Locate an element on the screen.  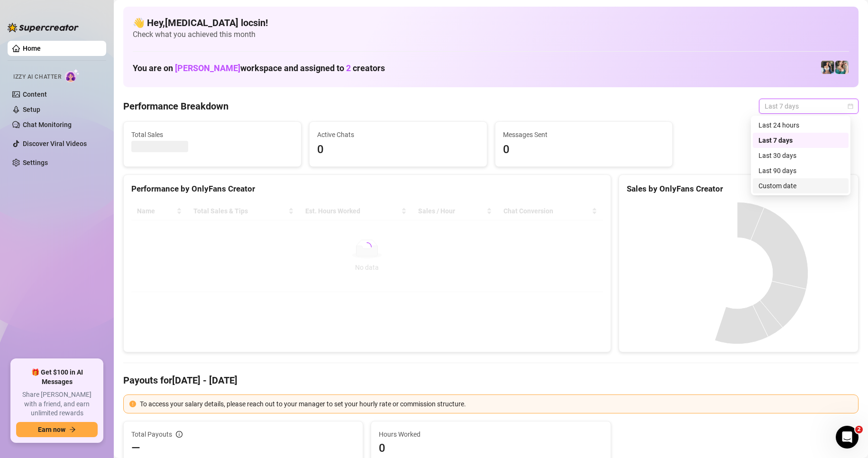
span: Check what you achieved this month is located at coordinates (490, 34).